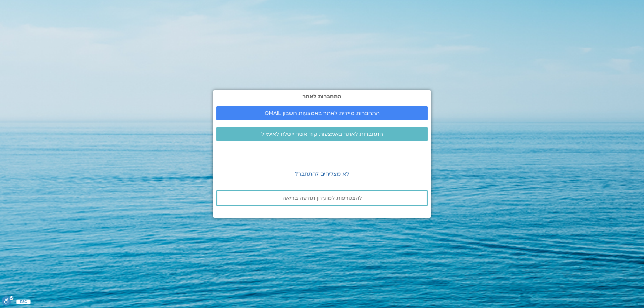 Image resolution: width=644 pixels, height=308 pixels. Describe the element at coordinates (322, 114) in the screenshot. I see `a: התחברות מיידית לאתר באמצעות חשבון GMAIL` at that location.